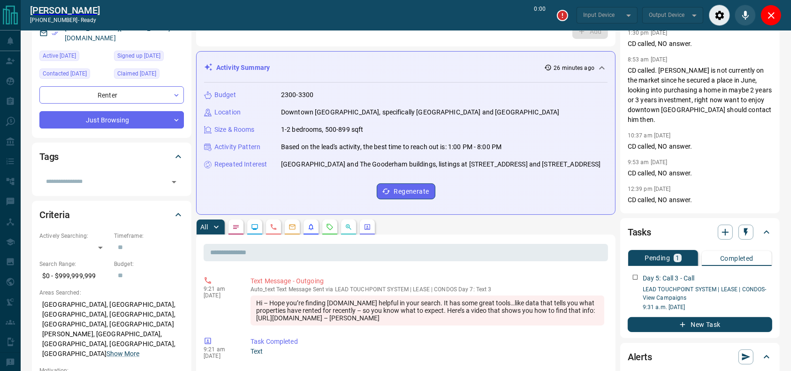 This screenshot has height=371, width=791. Describe the element at coordinates (54, 215) in the screenshot. I see `h2: Criteria` at that location.